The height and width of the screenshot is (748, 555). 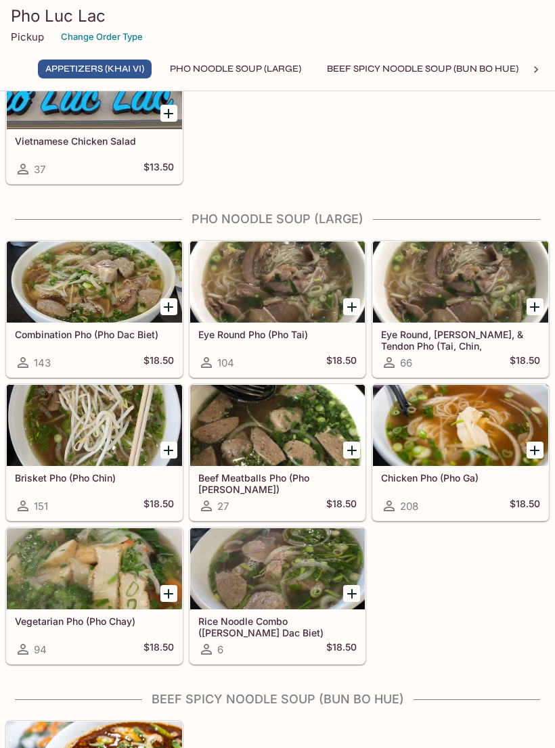 What do you see at coordinates (277, 16) in the screenshot?
I see `h3: Pho Luc Lac` at bounding box center [277, 16].